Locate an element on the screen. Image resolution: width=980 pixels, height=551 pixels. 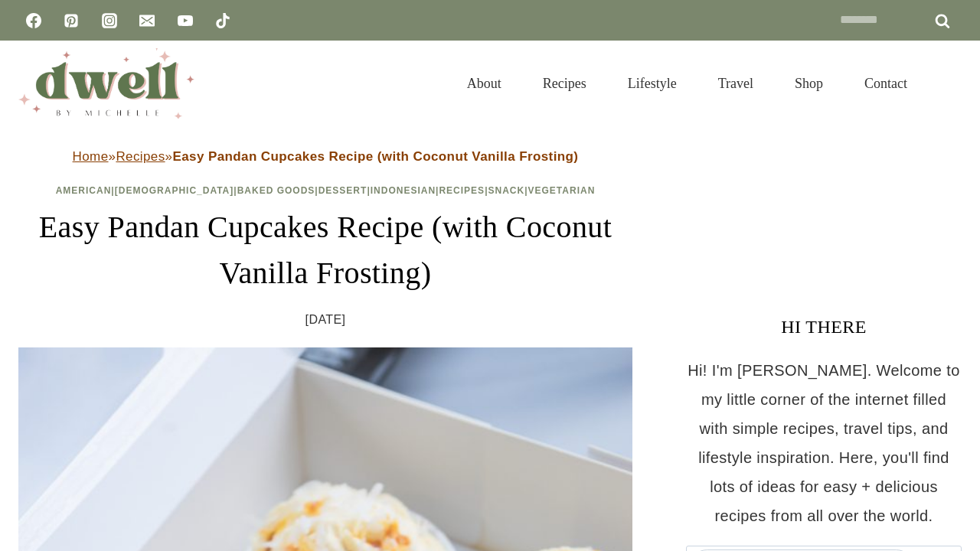
a: TikTok is located at coordinates (223, 20).